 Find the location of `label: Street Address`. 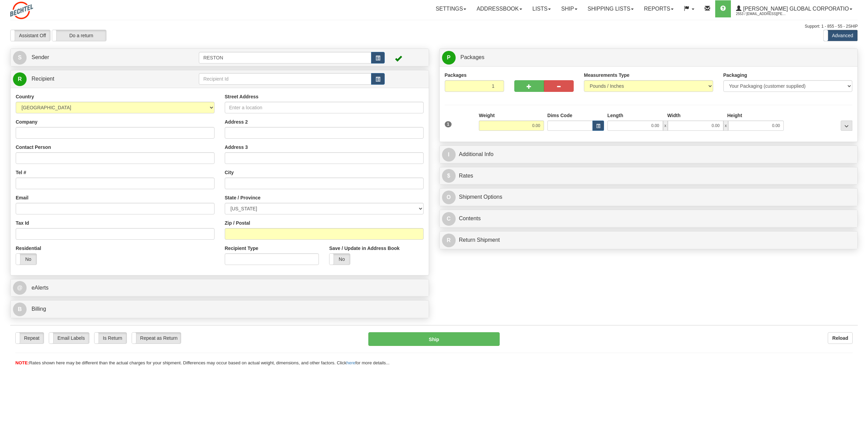

label: Street Address is located at coordinates (242, 96).